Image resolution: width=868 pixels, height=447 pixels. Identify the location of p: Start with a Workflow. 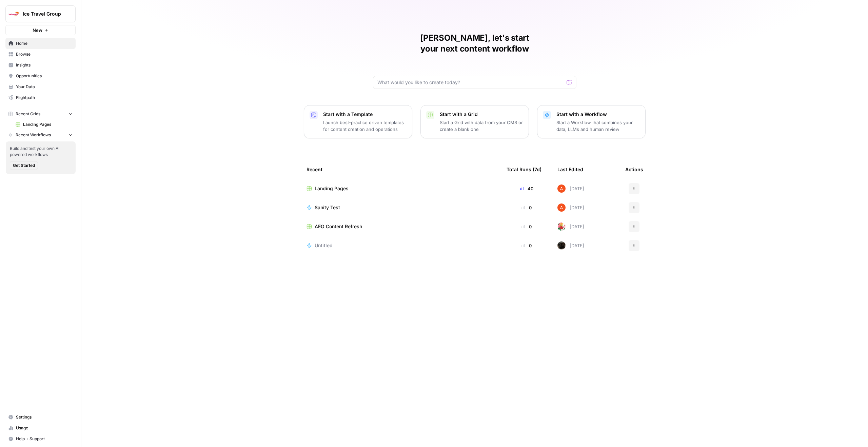
(598, 115).